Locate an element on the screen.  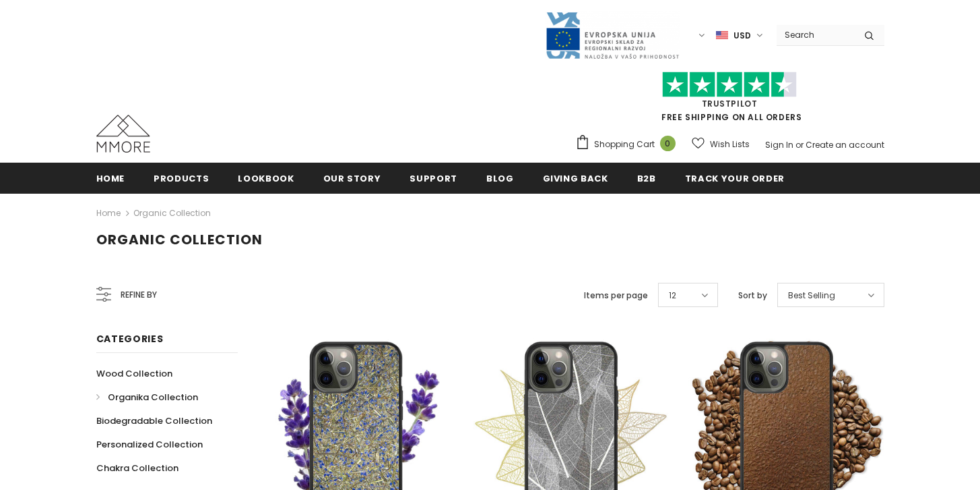
span: Wood Collection is located at coordinates (134, 373).